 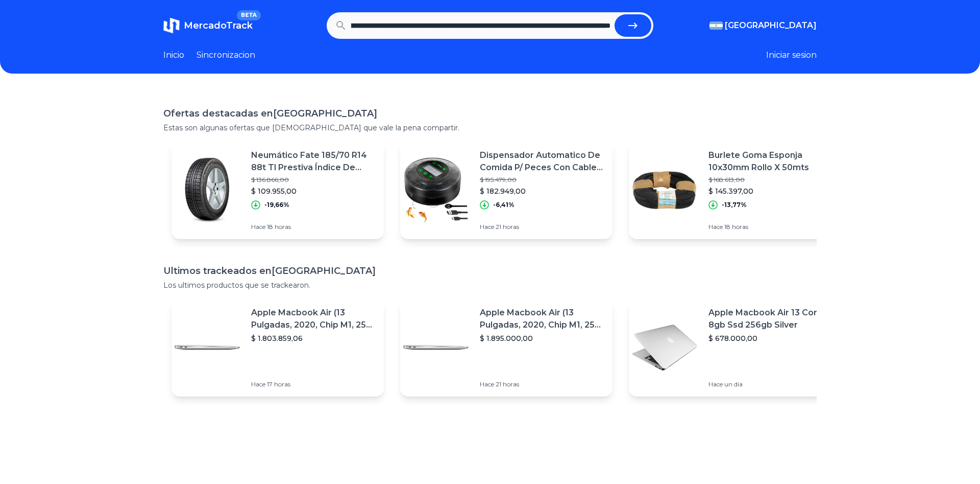 I want to click on p: Burlete Goma Esponja 10x30mm Rollo X 50mts, so click(x=771, y=162).